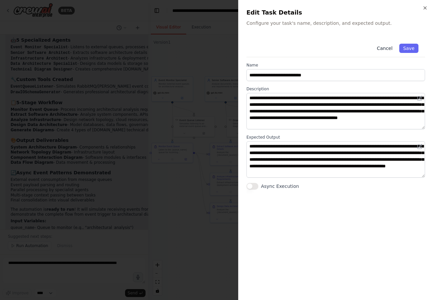  What do you see at coordinates (409, 48) in the screenshot?
I see `button: Save` at bounding box center [409, 48].